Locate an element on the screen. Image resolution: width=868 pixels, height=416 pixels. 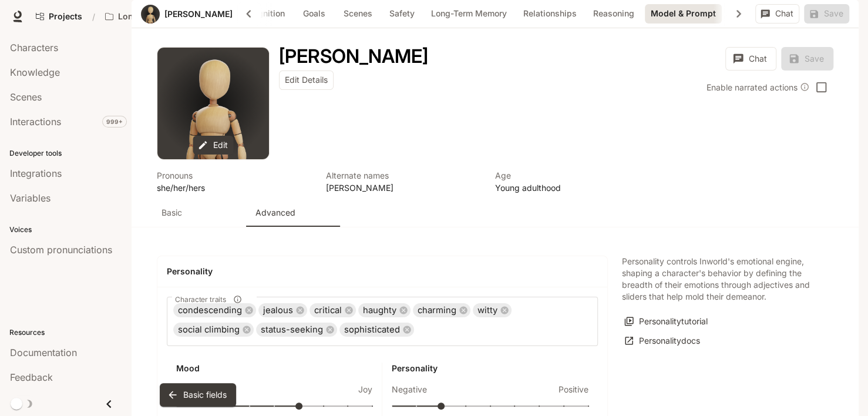
p: Age is located at coordinates (573, 175).